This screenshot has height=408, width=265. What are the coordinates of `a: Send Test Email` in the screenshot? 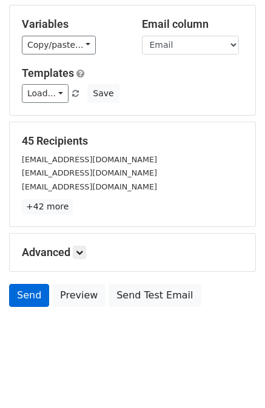 It's located at (154, 296).